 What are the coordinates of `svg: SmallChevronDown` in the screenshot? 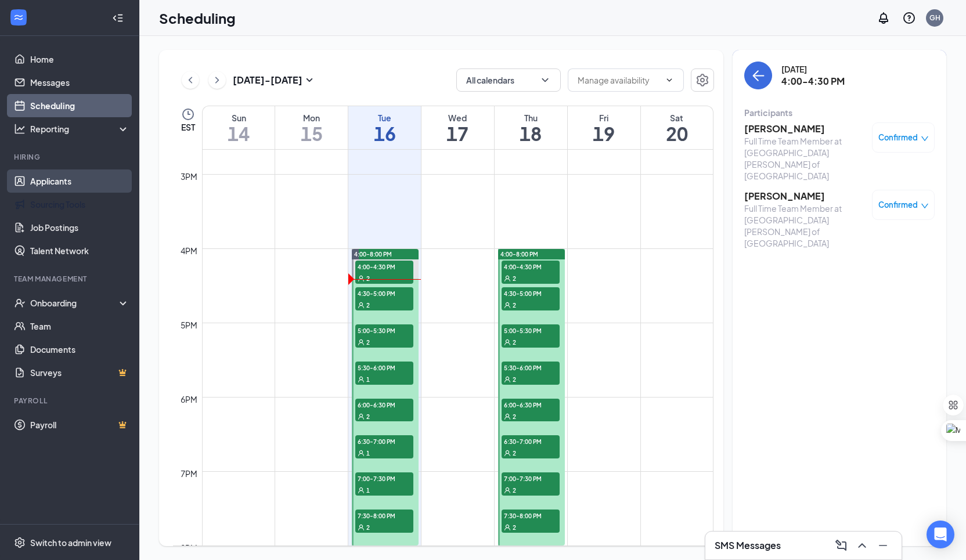 It's located at (309, 81).